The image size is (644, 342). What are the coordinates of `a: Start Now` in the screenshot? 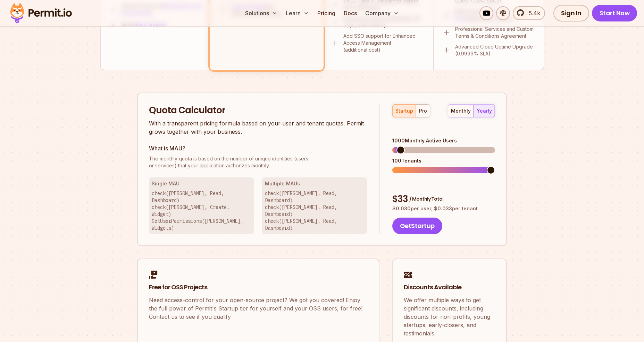 It's located at (614, 13).